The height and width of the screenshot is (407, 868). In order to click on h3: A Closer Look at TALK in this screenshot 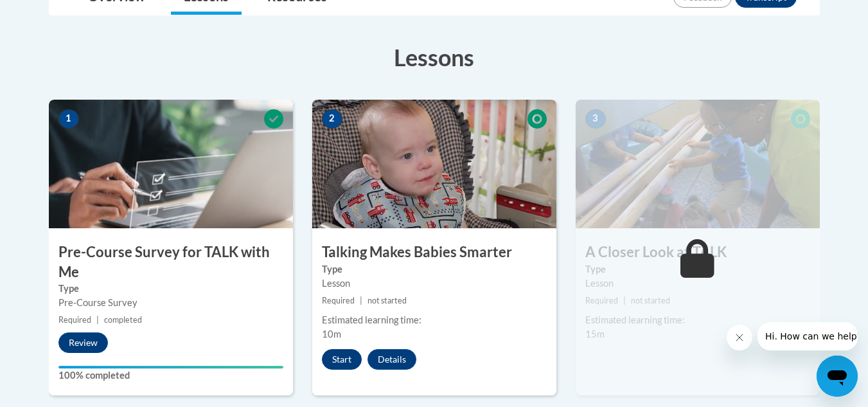, I will do `click(698, 252)`.